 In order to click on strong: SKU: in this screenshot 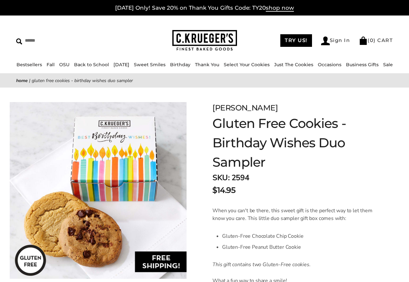, I will do `click(221, 178)`.